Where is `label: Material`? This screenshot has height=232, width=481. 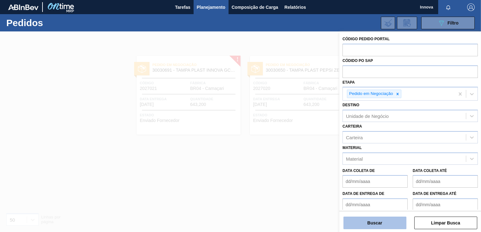 label: Material is located at coordinates (352, 148).